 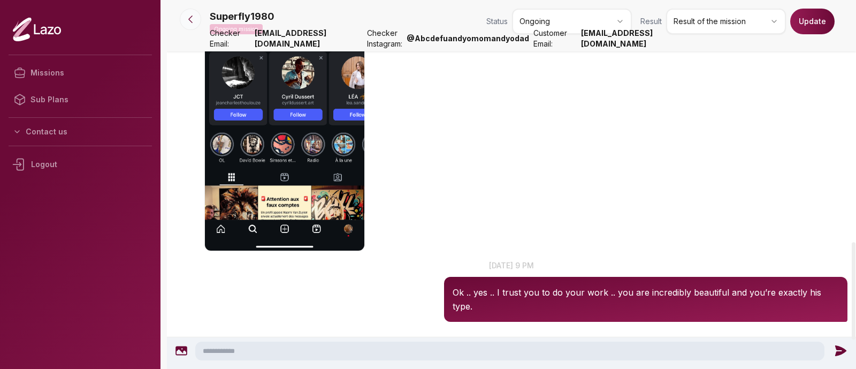 What do you see at coordinates (242, 17) in the screenshot?
I see `p: Superfly1980` at bounding box center [242, 17].